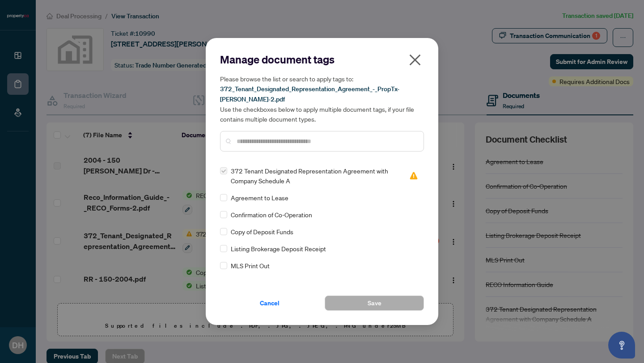  Describe the element at coordinates (278, 248) in the screenshot. I see `span: Listing Brokerage Deposit Receipt` at that location.